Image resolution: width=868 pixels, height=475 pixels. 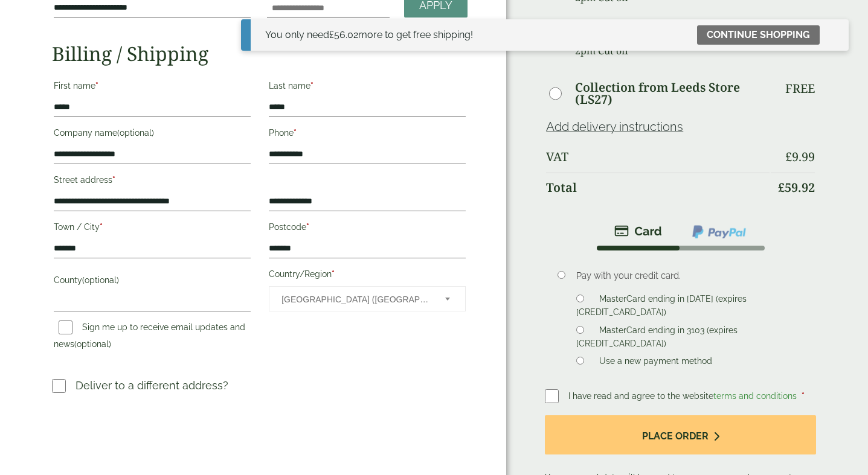 What do you see at coordinates (672, 93) in the screenshot?
I see `label: Collection from Leeds Store (LS27)` at bounding box center [672, 93].